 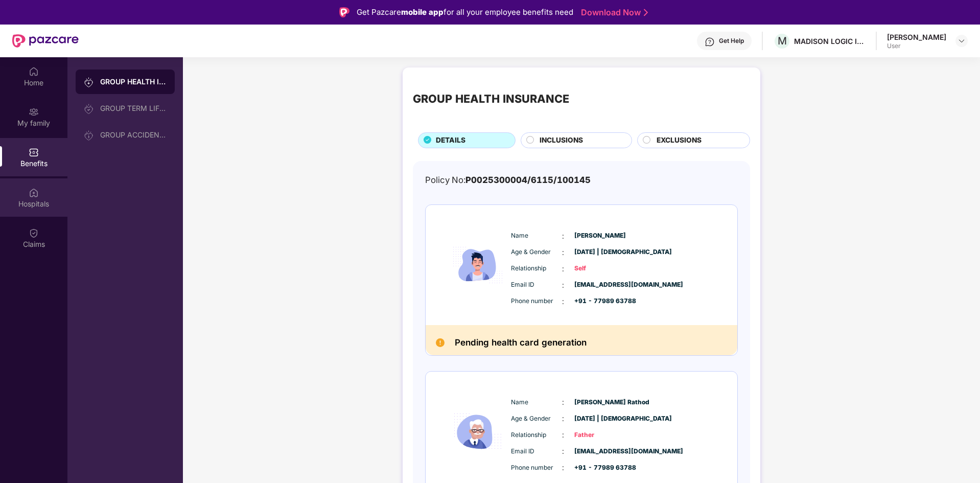 I want to click on div: Policy No:, so click(x=508, y=180).